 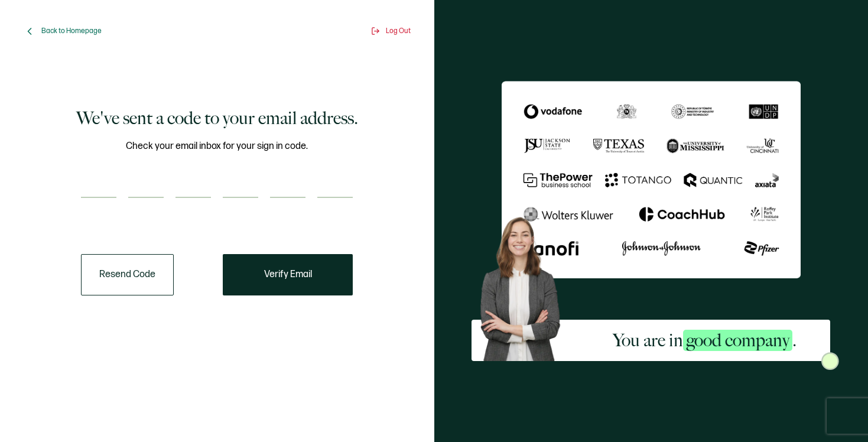 What do you see at coordinates (651, 180) in the screenshot?
I see `img: Sertifier We've sent a code to your email address.` at bounding box center [651, 180].